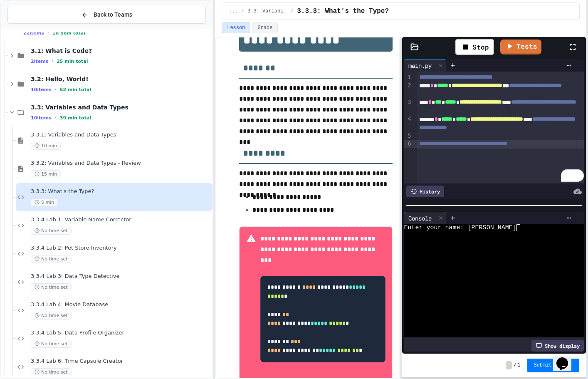 The image size is (588, 379). I want to click on span: 3.1: What is Code?, so click(121, 51).